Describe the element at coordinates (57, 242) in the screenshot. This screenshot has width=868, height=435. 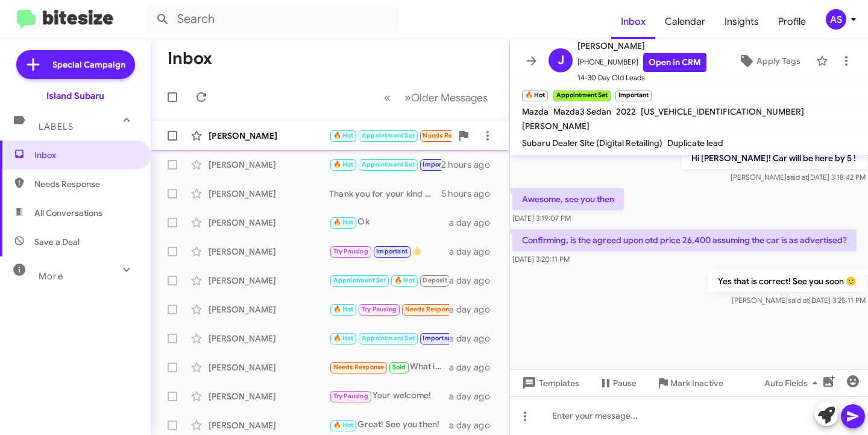
I see `span: Save a Deal` at that location.